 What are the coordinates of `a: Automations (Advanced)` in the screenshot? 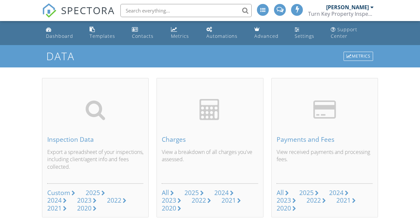 It's located at (225, 33).